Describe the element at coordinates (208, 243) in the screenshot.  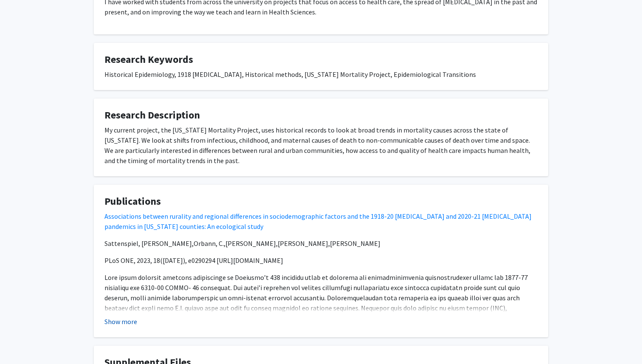
I see `span: Orbann, C.` at that location.